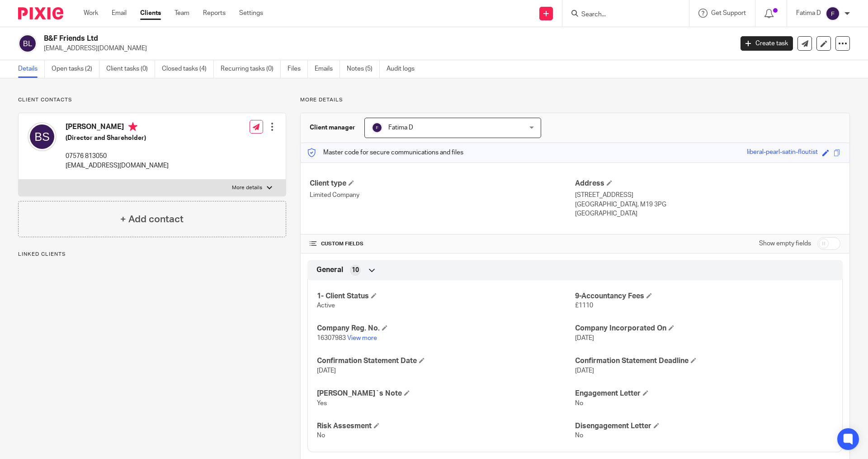 The image size is (868, 459). Describe the element at coordinates (298, 69) in the screenshot. I see `a: Files` at that location.